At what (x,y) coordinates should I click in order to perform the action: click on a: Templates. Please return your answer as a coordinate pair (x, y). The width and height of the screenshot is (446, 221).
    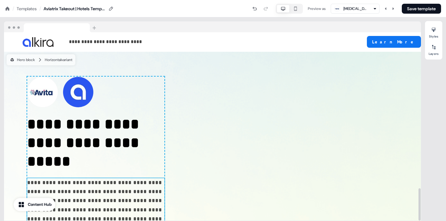
    Looking at the image, I should click on (27, 9).